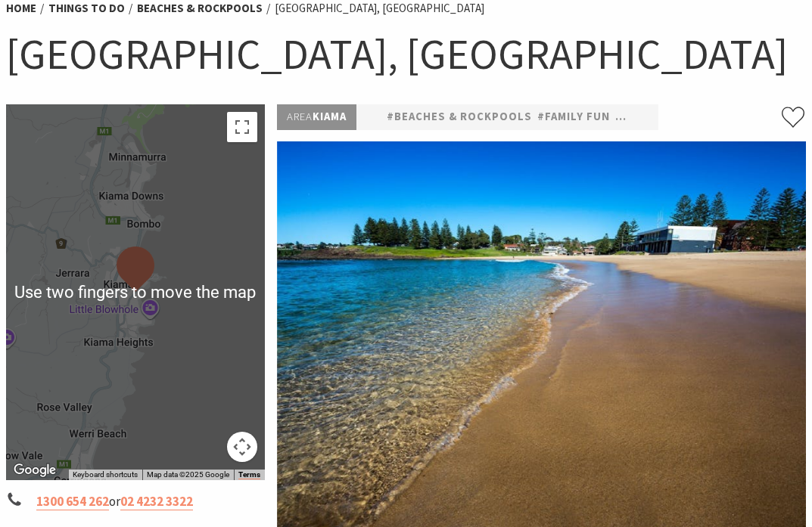 This screenshot has width=812, height=527. What do you see at coordinates (574, 117) in the screenshot?
I see `a: #Family Fun` at bounding box center [574, 117].